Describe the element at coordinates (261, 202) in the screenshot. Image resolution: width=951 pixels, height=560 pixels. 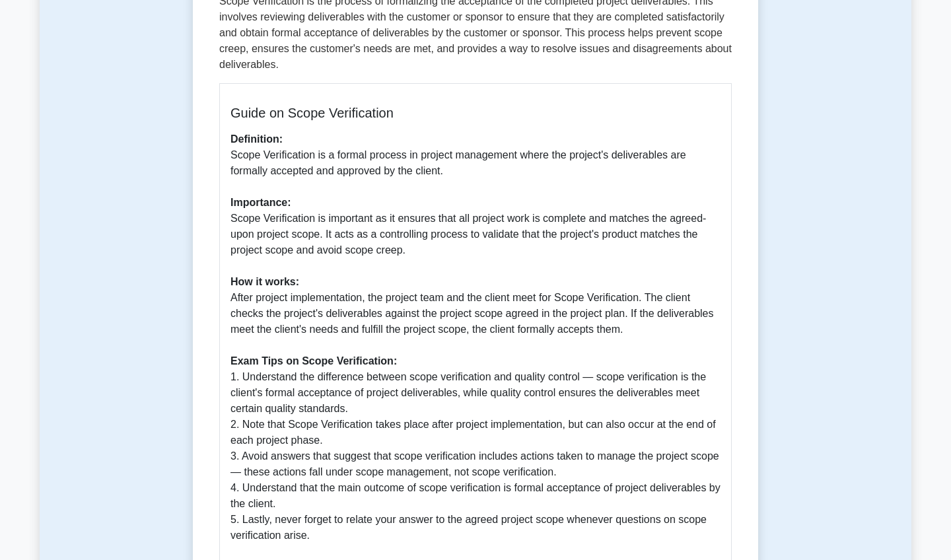
I see `b: Importance:` at that location.